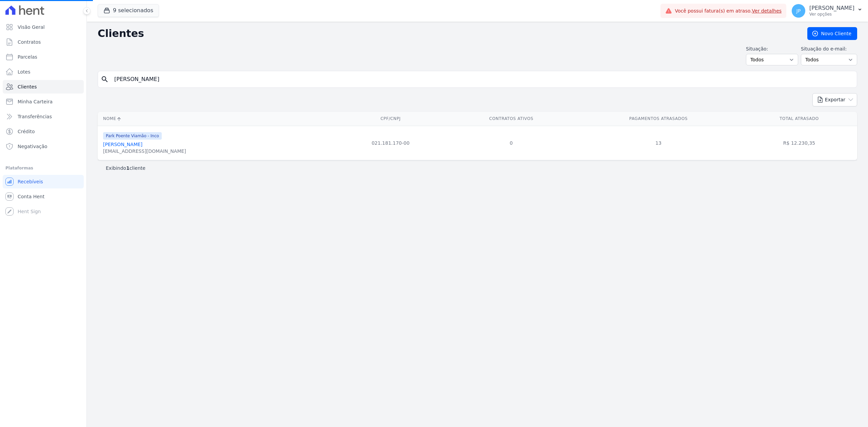  Describe the element at coordinates (132, 136) in the screenshot. I see `span: Park Poente Viamão - Inco` at that location.